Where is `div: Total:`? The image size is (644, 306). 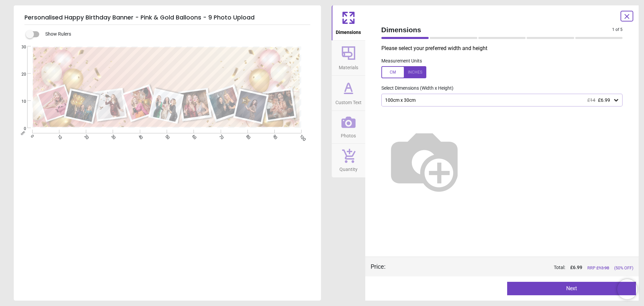 div: Total: is located at coordinates (514, 268).